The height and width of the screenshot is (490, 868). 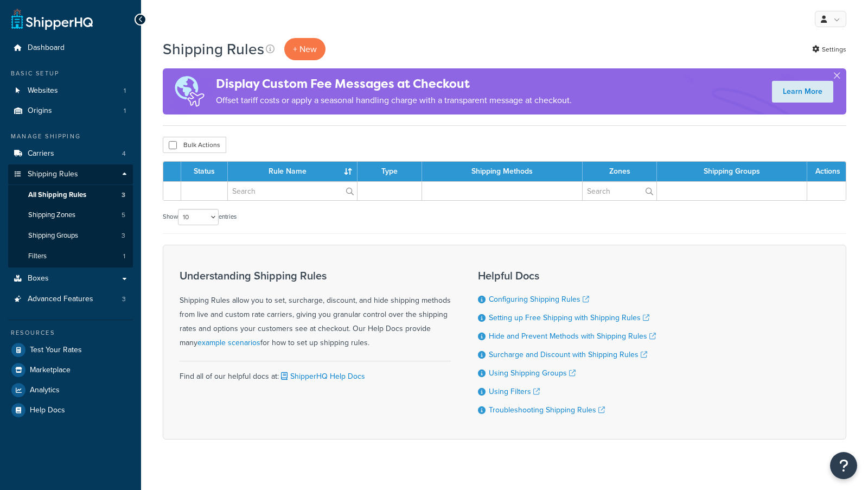 What do you see at coordinates (41, 154) in the screenshot?
I see `span: Carriers` at bounding box center [41, 154].